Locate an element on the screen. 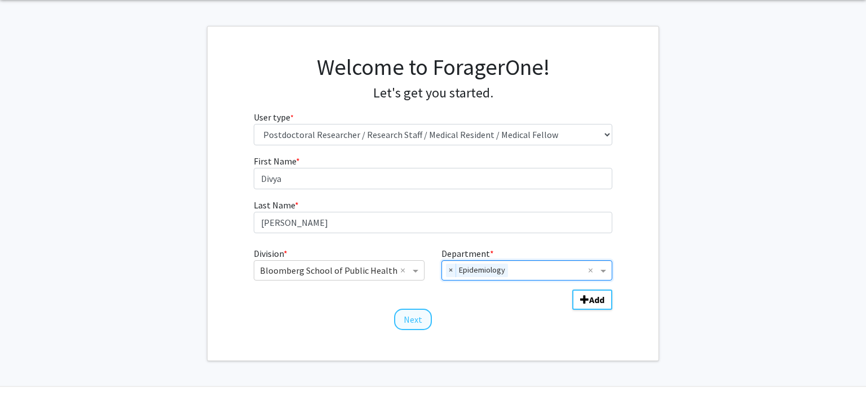  span: Last Name is located at coordinates (274, 205).